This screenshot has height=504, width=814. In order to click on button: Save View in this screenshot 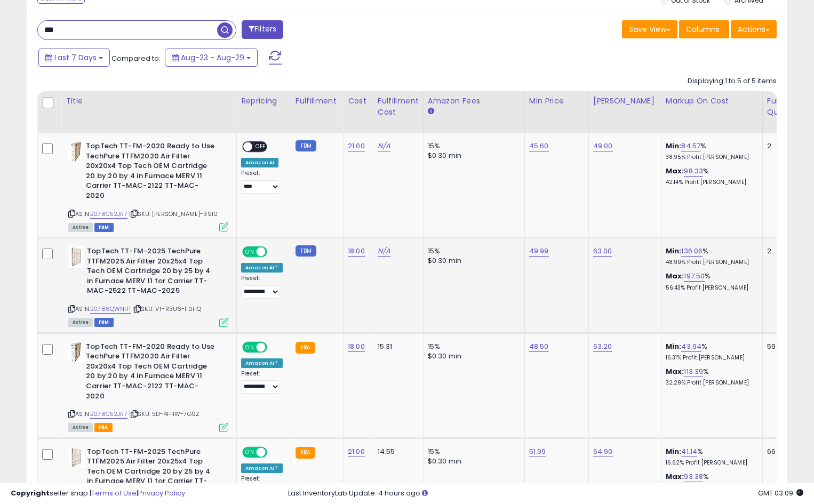, I will do `click(650, 29)`.